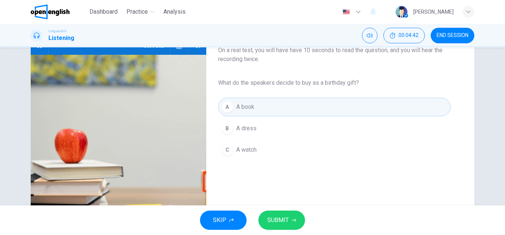 The width and height of the screenshot is (505, 235). Describe the element at coordinates (223, 220) in the screenshot. I see `button: SKIP` at that location.